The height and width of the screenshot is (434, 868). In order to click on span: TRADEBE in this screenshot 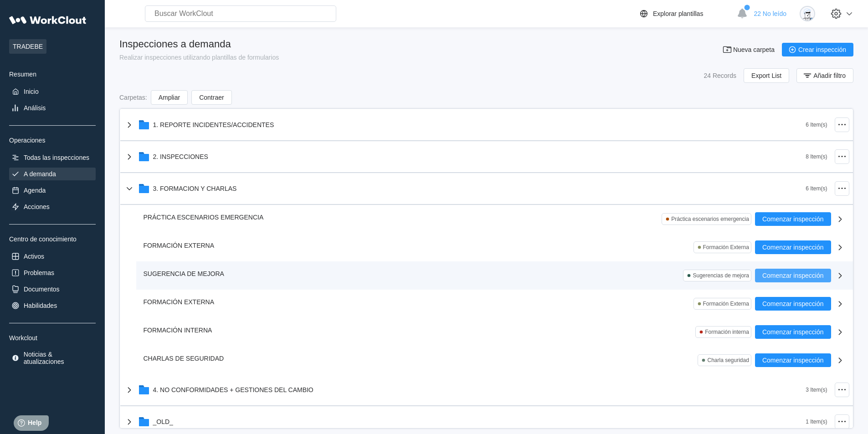, I will do `click(28, 46)`.